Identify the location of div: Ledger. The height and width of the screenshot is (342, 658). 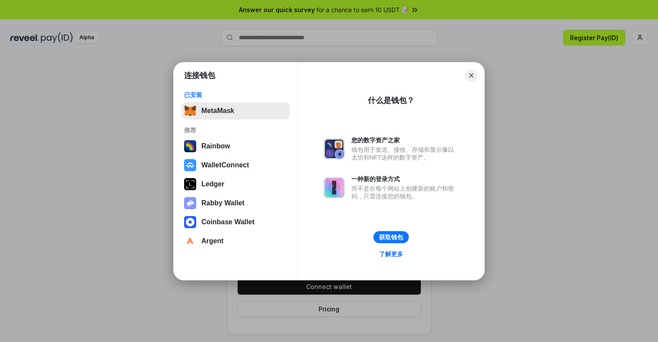
(212, 184).